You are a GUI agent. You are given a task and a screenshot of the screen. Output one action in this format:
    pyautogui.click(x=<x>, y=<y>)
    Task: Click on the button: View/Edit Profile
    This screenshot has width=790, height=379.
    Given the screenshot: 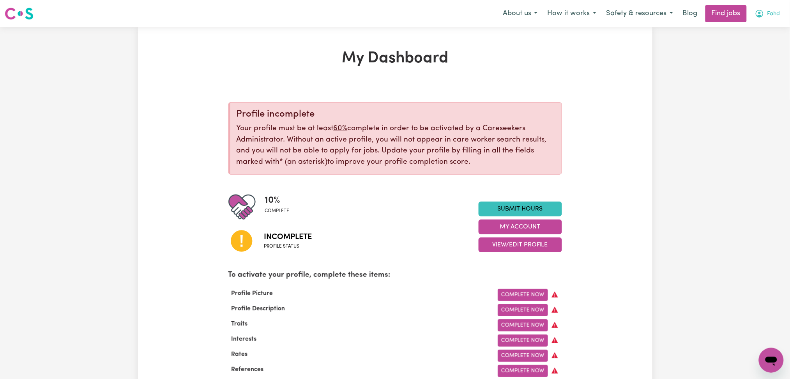 What is the action you would take?
    pyautogui.click(x=520, y=245)
    